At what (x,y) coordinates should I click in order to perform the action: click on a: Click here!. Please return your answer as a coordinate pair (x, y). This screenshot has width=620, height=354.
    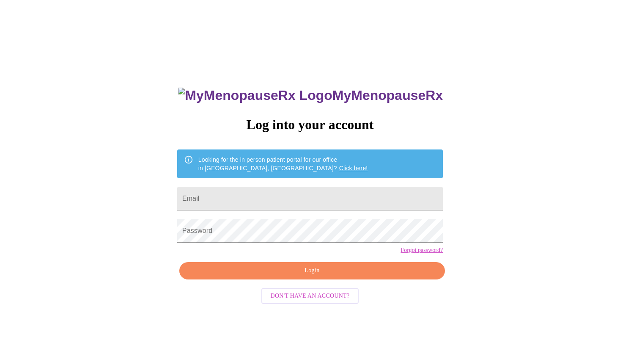
    Looking at the image, I should click on (354, 168).